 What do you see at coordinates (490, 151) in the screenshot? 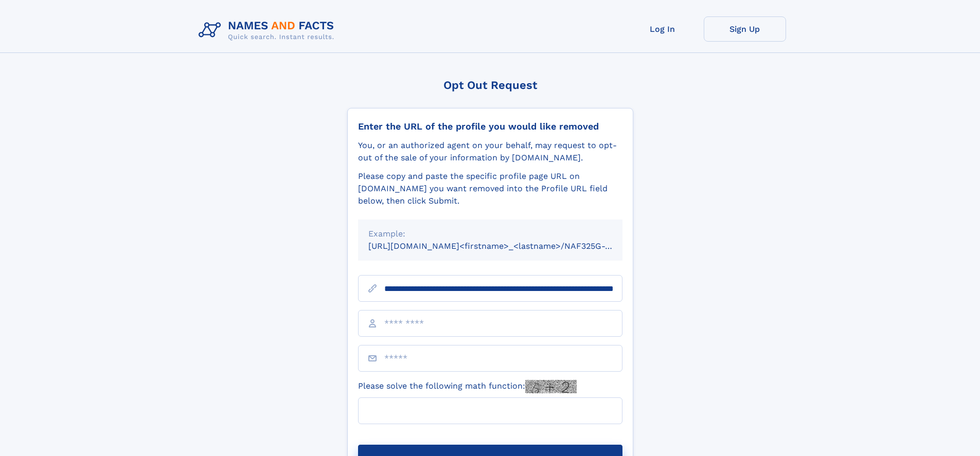
I see `div: You, or an authorized agent on your behalf, may request to opt-out of the sale of your informatio...` at bounding box center [490, 151].